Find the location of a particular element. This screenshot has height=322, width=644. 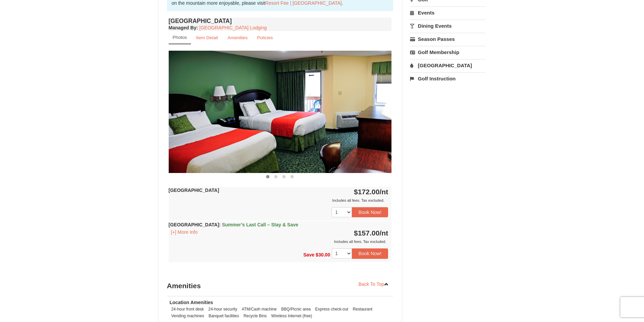

li: Express check-out is located at coordinates (332, 310).